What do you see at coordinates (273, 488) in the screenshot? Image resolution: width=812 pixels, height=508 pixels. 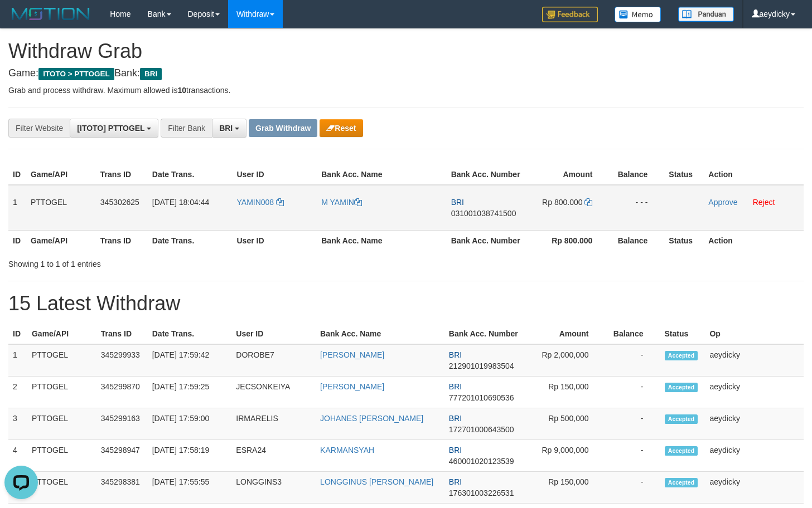 I see `td: LONGGINS3` at bounding box center [273, 488].